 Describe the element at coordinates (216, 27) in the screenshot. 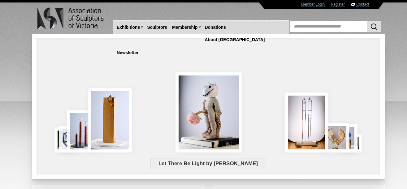

I see `a: Donations` at that location.